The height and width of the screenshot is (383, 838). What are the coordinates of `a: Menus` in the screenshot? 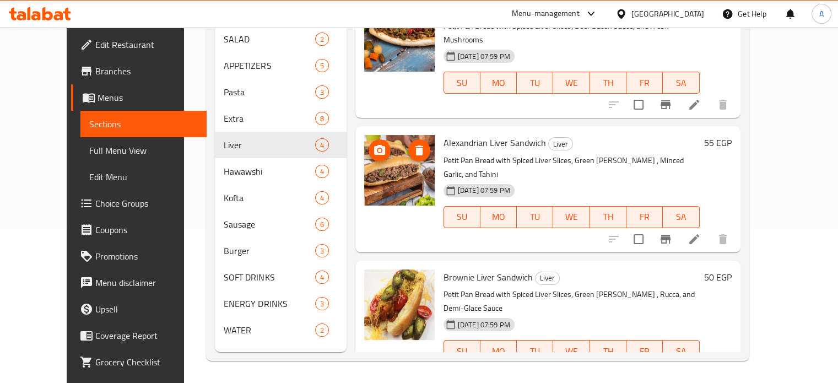 It's located at (139, 98).